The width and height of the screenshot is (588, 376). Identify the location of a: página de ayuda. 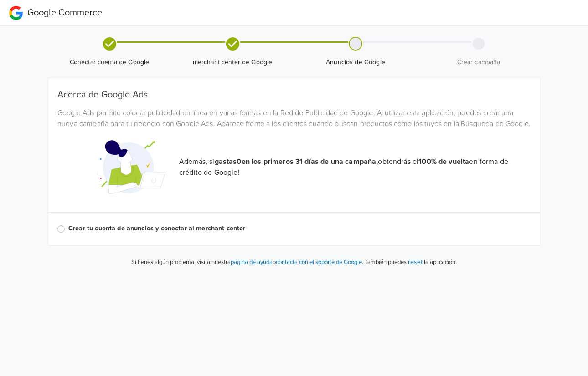
(252, 262).